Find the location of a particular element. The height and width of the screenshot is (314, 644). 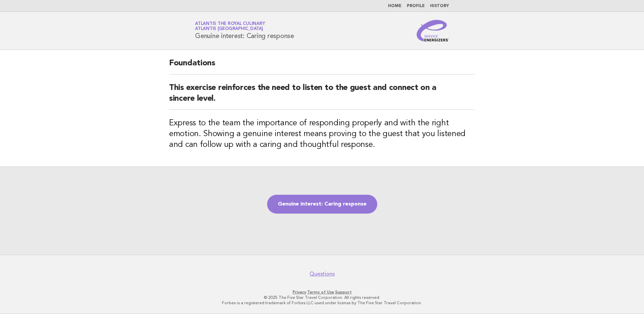

a: Support is located at coordinates (343, 292).